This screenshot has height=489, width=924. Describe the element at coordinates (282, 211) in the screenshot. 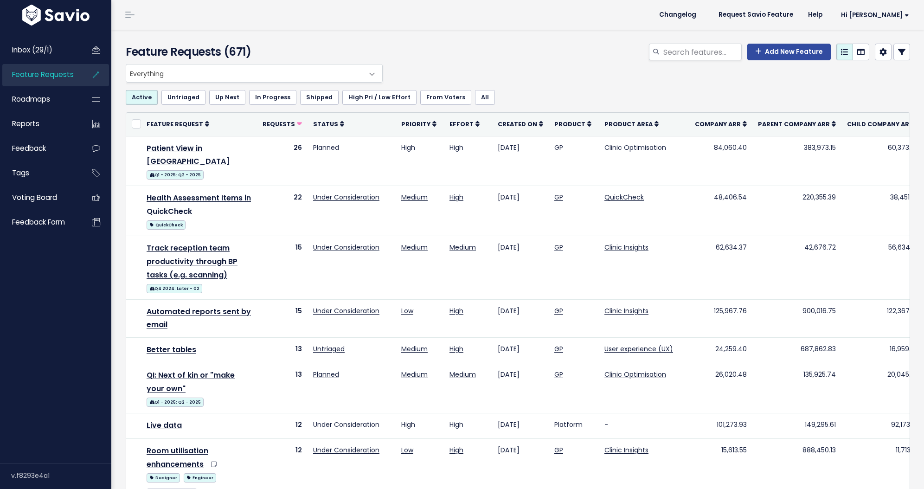

I see `td: 22` at that location.